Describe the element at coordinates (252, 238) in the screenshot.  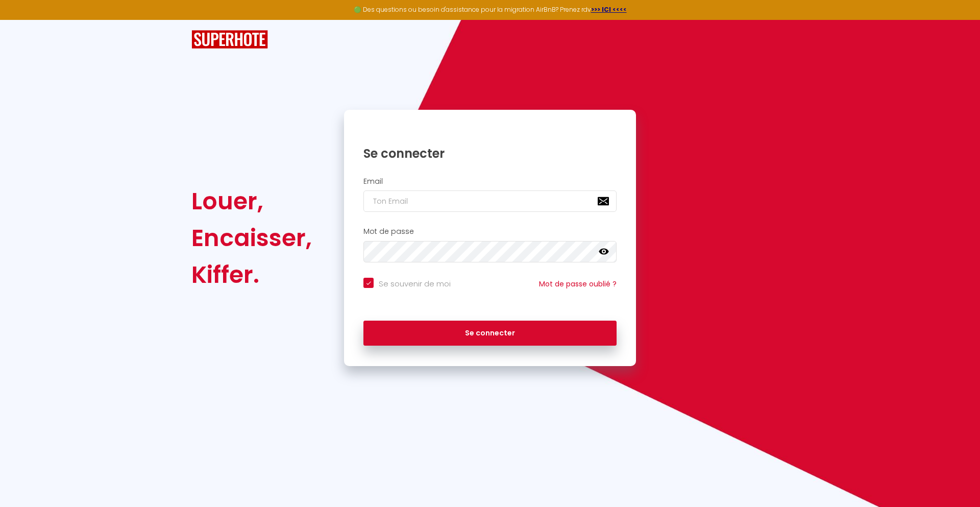
I see `div: Encaisser,` at that location.